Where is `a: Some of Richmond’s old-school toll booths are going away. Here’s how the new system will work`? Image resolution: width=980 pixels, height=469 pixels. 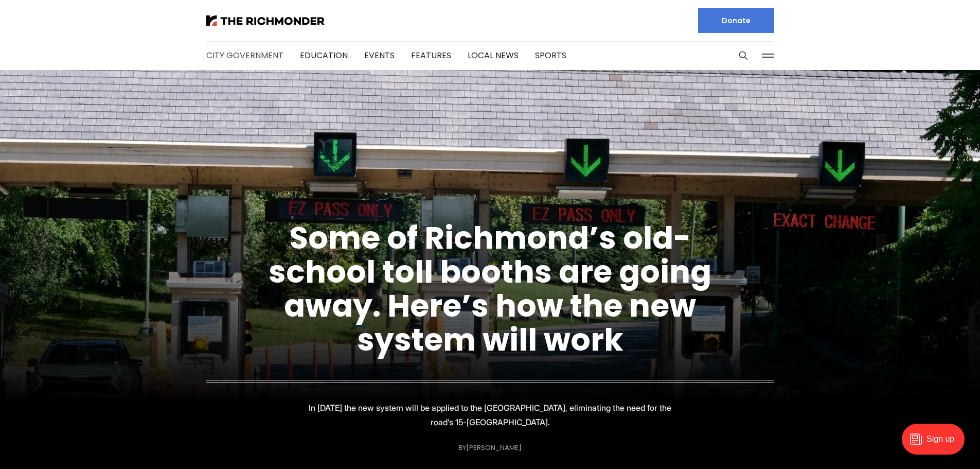
a: Some of Richmond’s old-school toll booths are going away. Here’s how the new system will work is located at coordinates (490, 289).